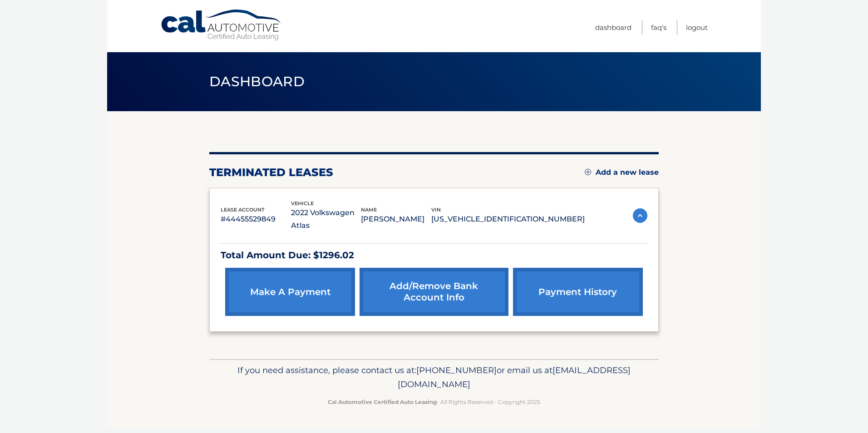 This screenshot has width=868, height=433. Describe the element at coordinates (257, 81) in the screenshot. I see `span: Dashboard` at that location.